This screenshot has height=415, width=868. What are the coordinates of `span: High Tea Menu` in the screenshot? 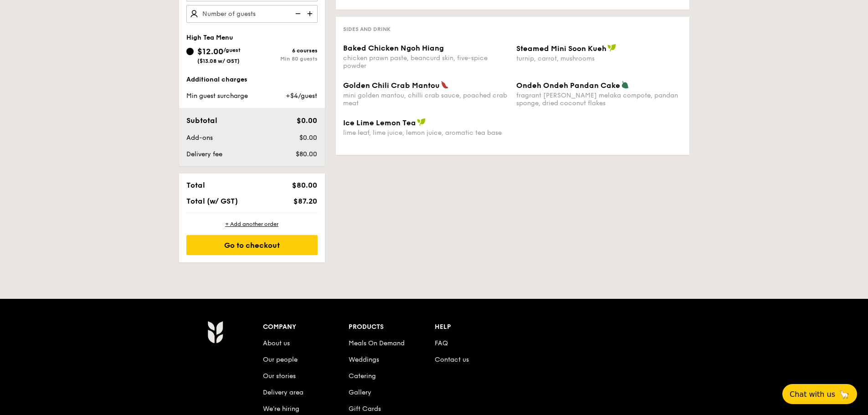 It's located at (210, 38).